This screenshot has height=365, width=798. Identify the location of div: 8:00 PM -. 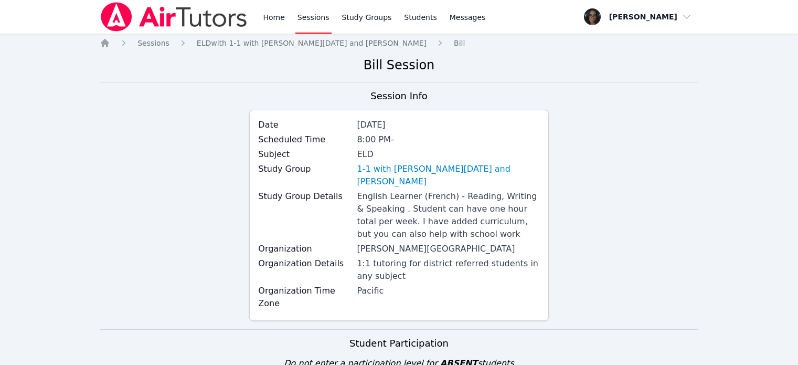
(448, 140).